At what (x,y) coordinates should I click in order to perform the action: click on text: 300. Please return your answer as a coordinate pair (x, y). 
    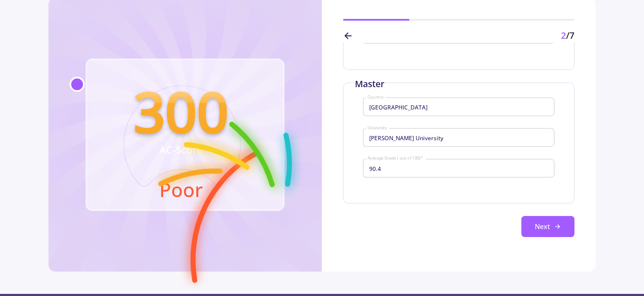
    Looking at the image, I should click on (181, 111).